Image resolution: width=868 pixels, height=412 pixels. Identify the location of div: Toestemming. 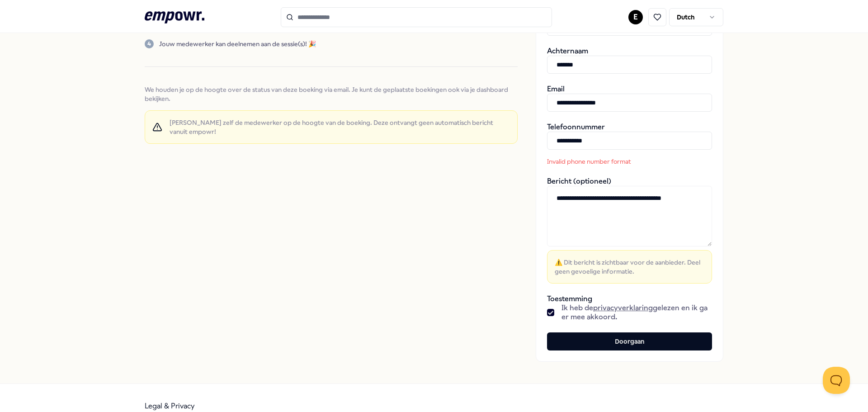
(630, 308).